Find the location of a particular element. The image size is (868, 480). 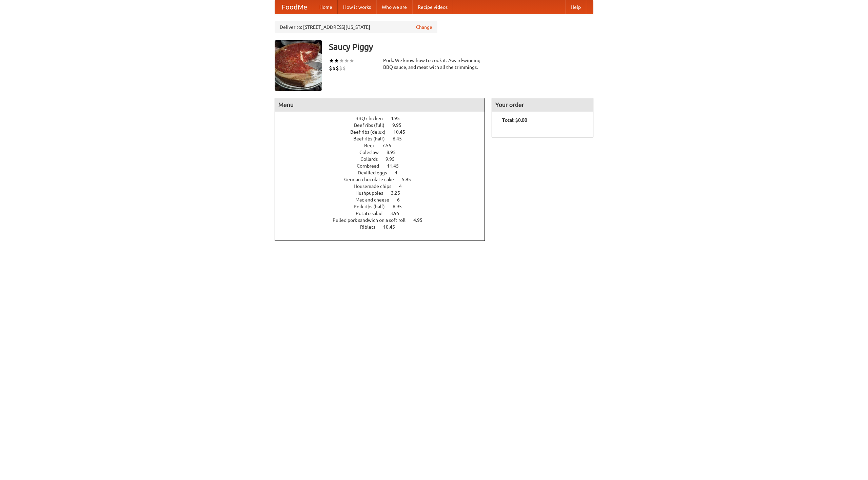

span: 6.45 is located at coordinates (400, 139).